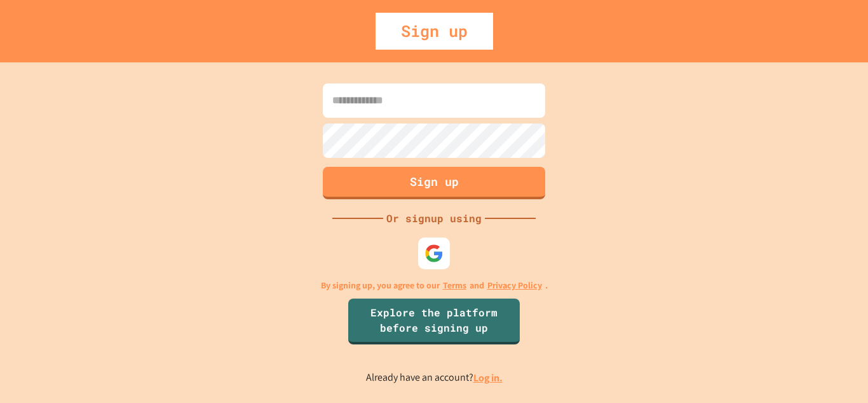 This screenshot has width=868, height=403. What do you see at coordinates (434, 31) in the screenshot?
I see `div: Sign up` at bounding box center [434, 31].